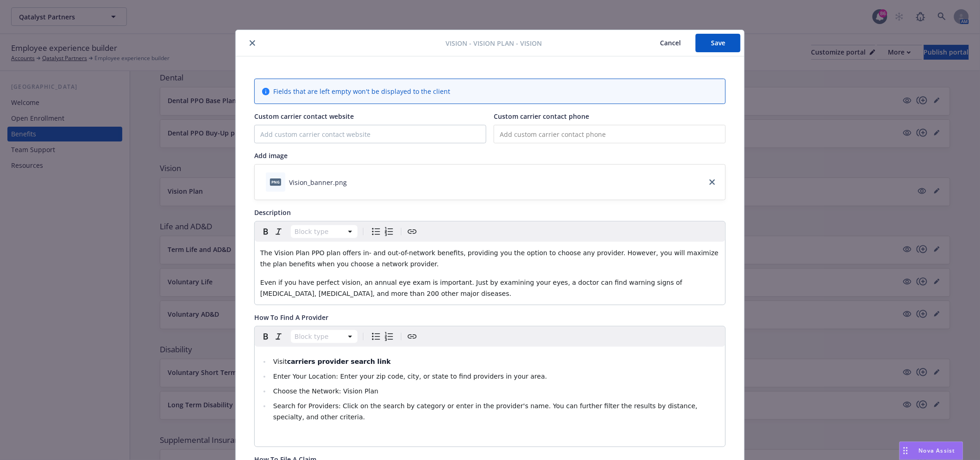 This screenshot has width=980, height=460. What do you see at coordinates (354, 182) in the screenshot?
I see `button: download file` at bounding box center [354, 182].